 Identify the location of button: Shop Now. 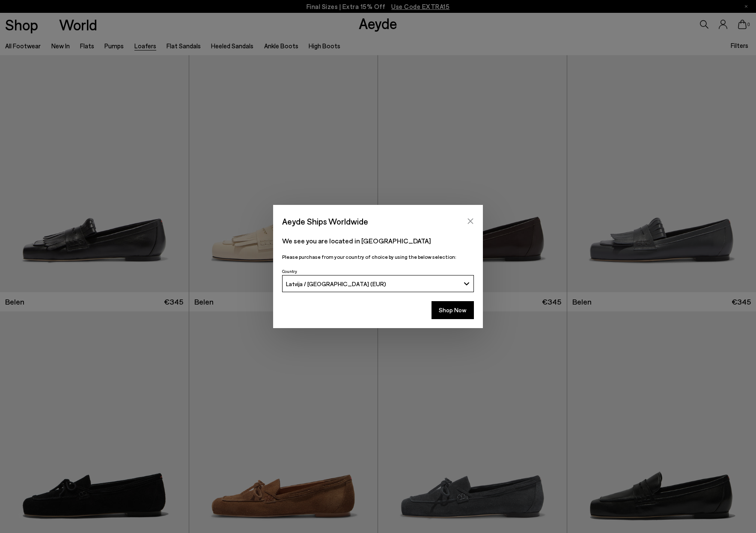
(452, 310).